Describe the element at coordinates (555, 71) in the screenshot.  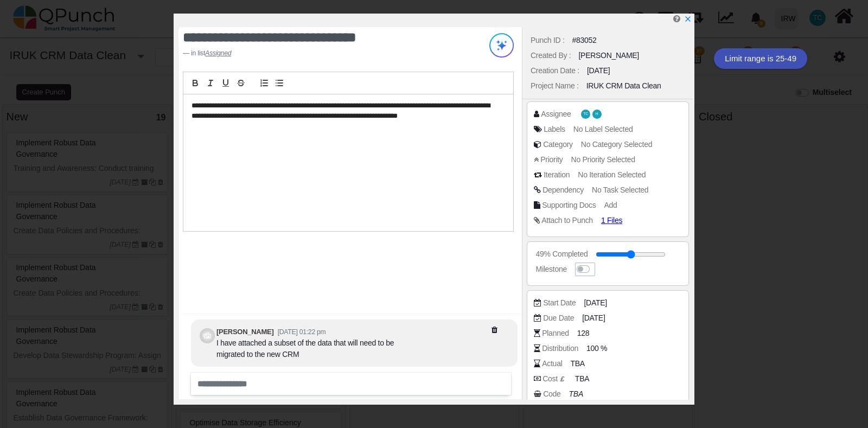
I see `div: Creation Date :` at that location.